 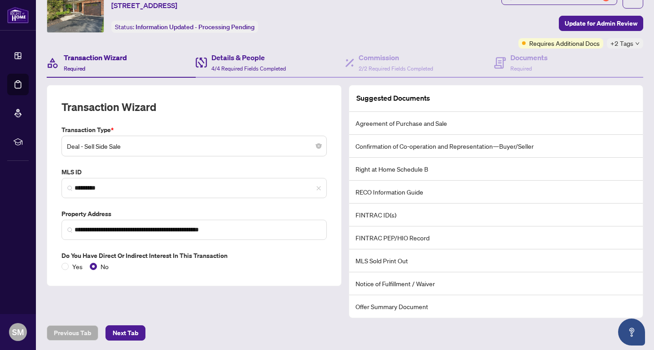 I want to click on label: Property Address, so click(x=194, y=214).